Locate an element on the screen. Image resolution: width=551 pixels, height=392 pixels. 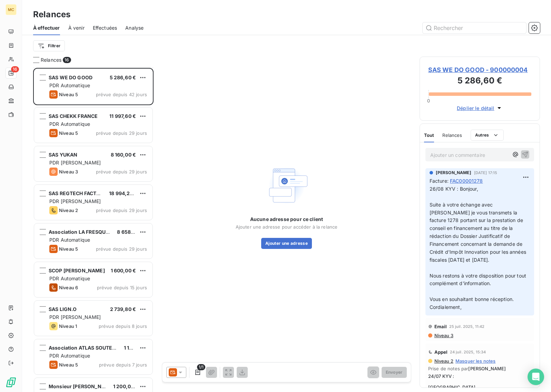
span: Nous restons à votre disposition pour tout complément d'information. is located at coordinates (478, 280).